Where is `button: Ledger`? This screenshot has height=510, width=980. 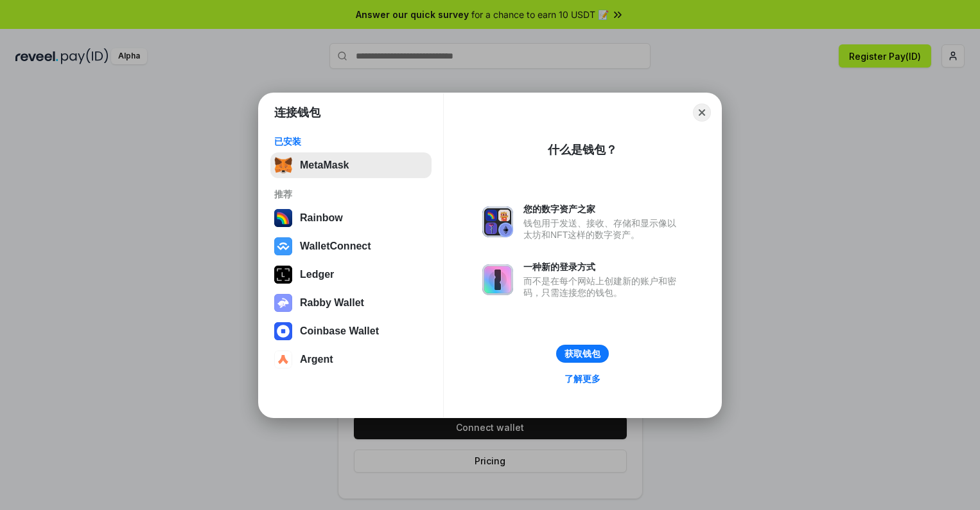
button: Ledger is located at coordinates (351, 274).